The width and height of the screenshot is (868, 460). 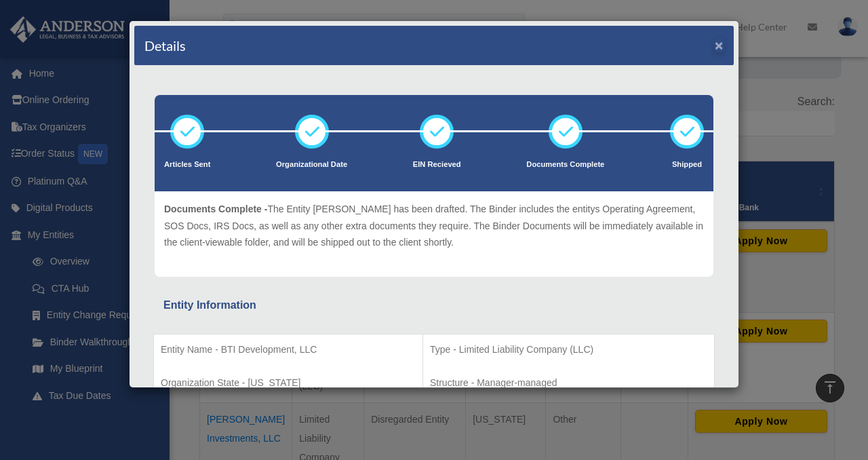 What do you see at coordinates (687, 165) in the screenshot?
I see `p: Shipped` at bounding box center [687, 165].